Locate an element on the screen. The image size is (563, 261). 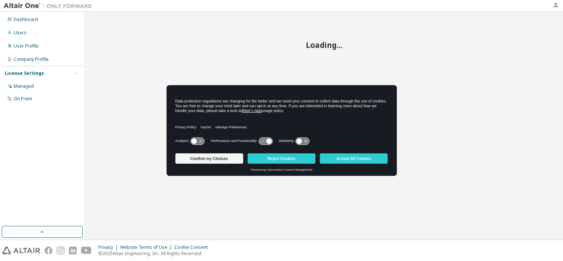
div: Privacy is located at coordinates (109, 247).